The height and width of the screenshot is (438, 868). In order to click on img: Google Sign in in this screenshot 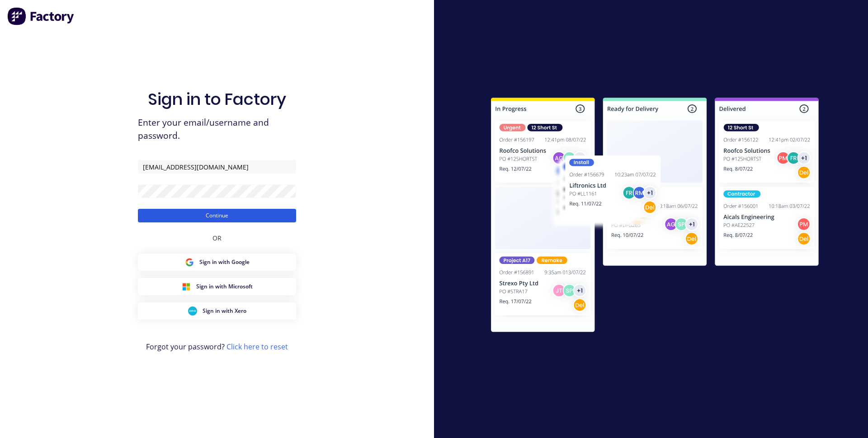, I will do `click(189, 262)`.